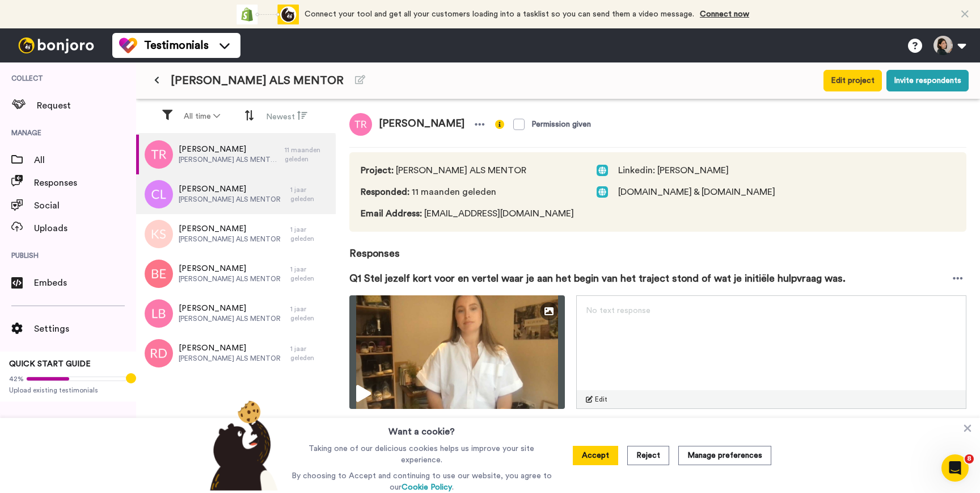 This screenshot has width=980, height=493. Describe the element at coordinates (85, 228) in the screenshot. I see `span: Uploads` at that location.